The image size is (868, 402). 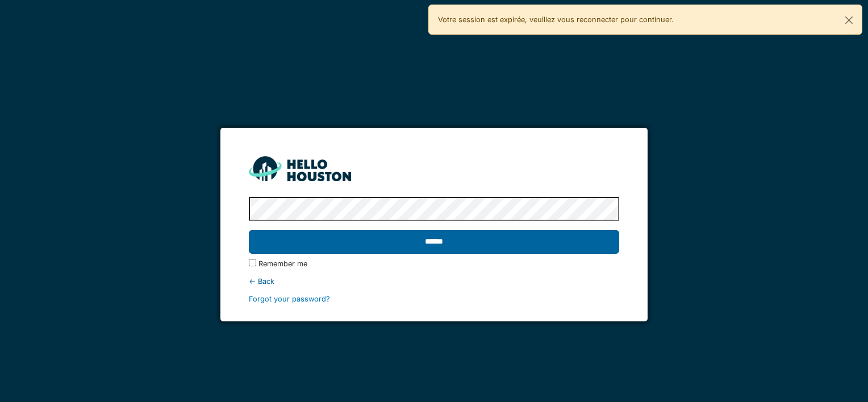 What do you see at coordinates (289, 299) in the screenshot?
I see `a: Forgot your password?` at bounding box center [289, 299].